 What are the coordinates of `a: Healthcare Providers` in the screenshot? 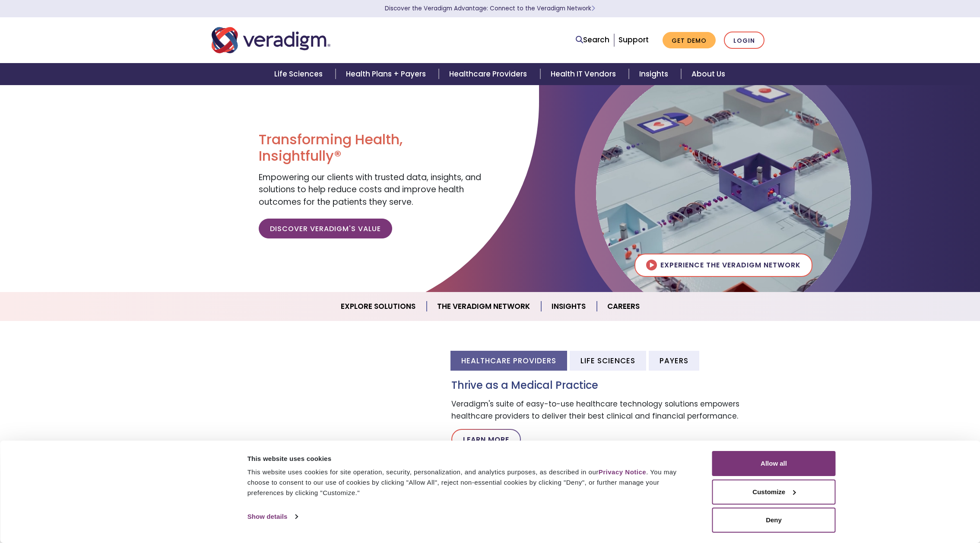 It's located at (489, 74).